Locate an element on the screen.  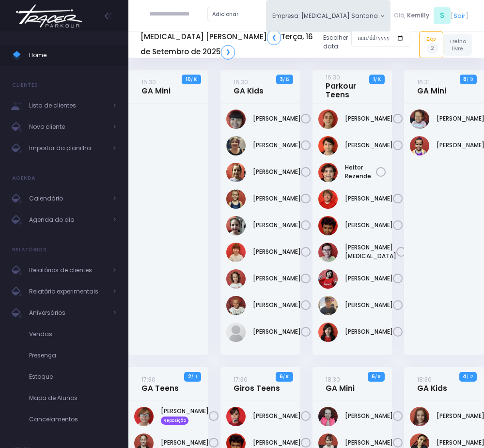
img: Pedro giraldi tavares is located at coordinates (328, 332).